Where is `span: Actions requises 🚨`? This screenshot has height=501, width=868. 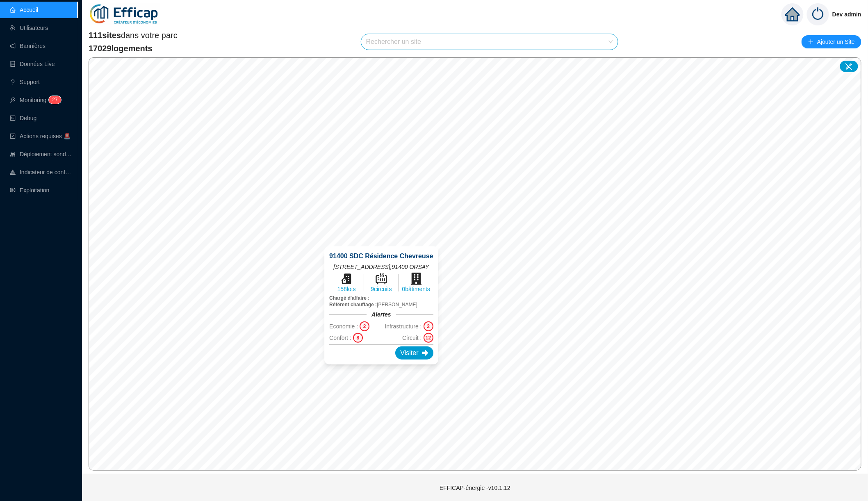 span: Actions requises 🚨 is located at coordinates (46, 136).